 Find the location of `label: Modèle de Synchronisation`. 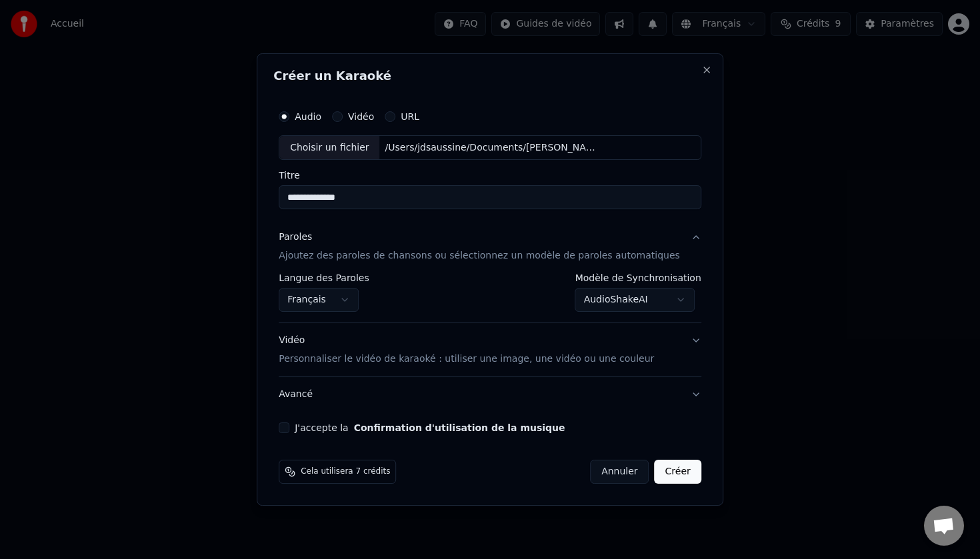

label: Modèle de Synchronisation is located at coordinates (638, 278).